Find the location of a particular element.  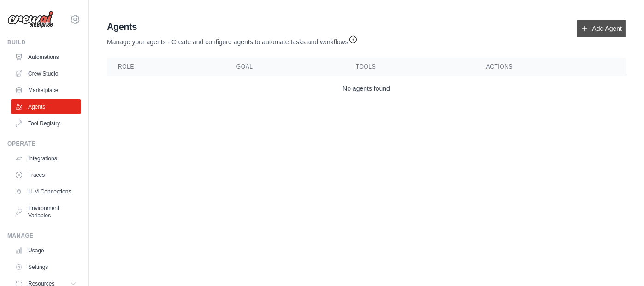

a: LLM Connections is located at coordinates (46, 192).